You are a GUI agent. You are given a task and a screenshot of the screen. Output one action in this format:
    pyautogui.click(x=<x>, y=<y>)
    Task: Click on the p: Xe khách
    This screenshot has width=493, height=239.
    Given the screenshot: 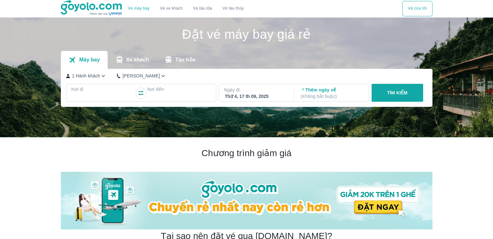 What is the action you would take?
    pyautogui.click(x=137, y=60)
    